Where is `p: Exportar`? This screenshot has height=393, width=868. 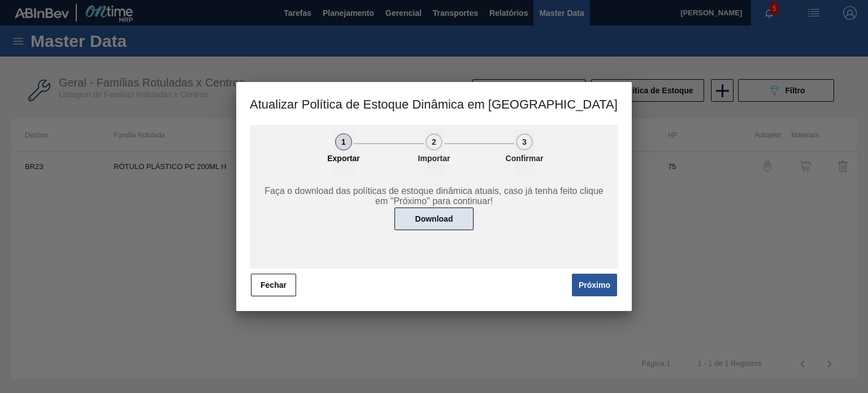
p: Exportar is located at coordinates (344, 158).